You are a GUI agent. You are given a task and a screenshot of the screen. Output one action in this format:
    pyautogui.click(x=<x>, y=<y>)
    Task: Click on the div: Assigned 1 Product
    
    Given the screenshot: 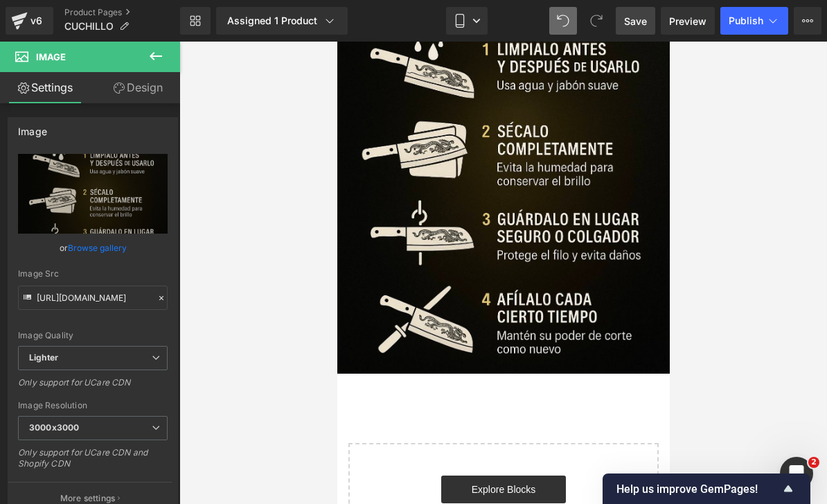 What is the action you would take?
    pyautogui.click(x=282, y=21)
    